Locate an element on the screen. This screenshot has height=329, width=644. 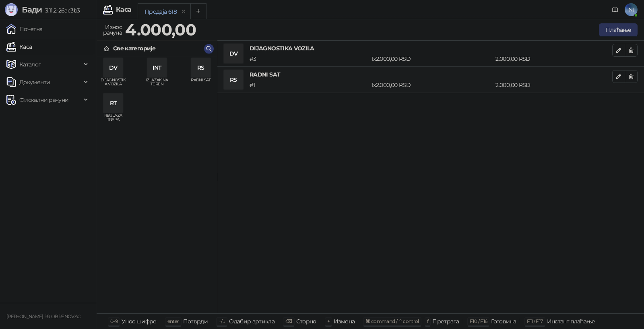
span: RADNI SAT is located at coordinates (201, 84).